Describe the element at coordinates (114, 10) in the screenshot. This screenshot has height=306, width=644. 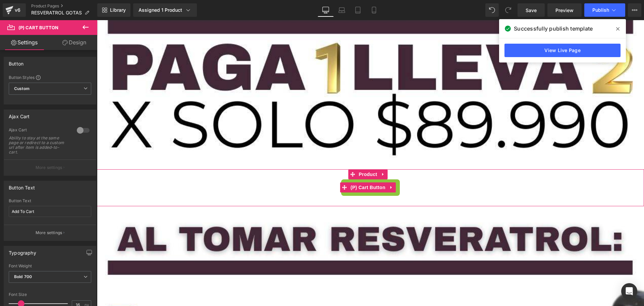
I see `a: New Library` at that location.